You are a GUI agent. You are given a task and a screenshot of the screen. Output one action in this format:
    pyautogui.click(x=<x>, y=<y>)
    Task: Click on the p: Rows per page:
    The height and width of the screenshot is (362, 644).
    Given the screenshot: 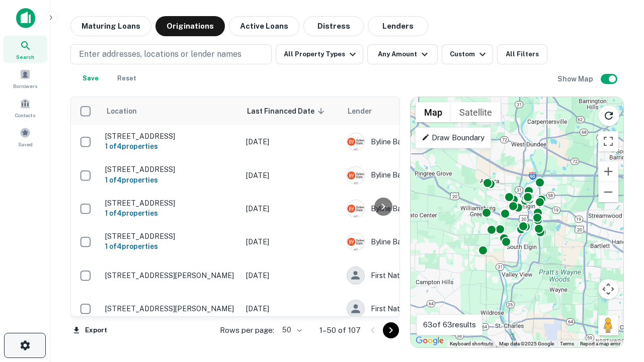 What is the action you would take?
    pyautogui.click(x=247, y=330)
    